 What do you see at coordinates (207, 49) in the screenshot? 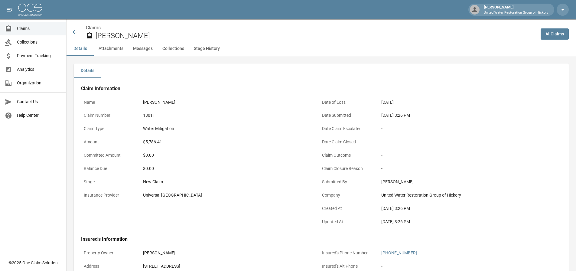
I see `button: Stage History` at bounding box center [207, 49].